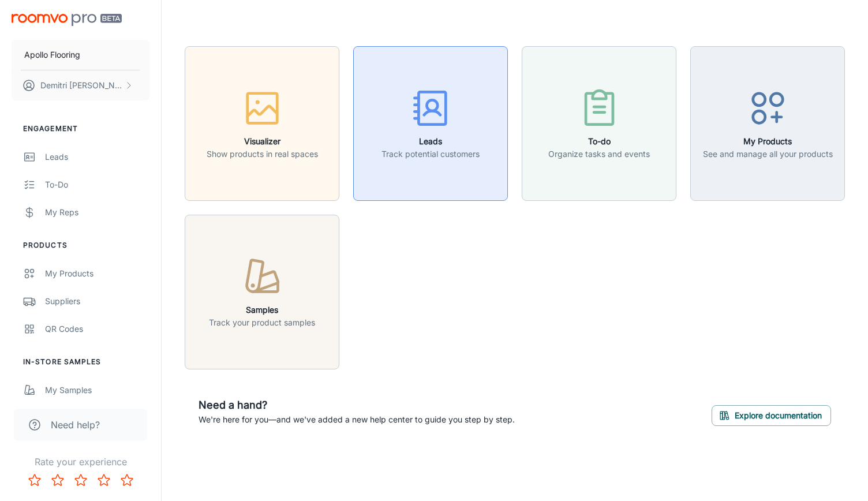 The image size is (868, 501). What do you see at coordinates (97, 301) in the screenshot?
I see `div: Suppliers` at bounding box center [97, 301].